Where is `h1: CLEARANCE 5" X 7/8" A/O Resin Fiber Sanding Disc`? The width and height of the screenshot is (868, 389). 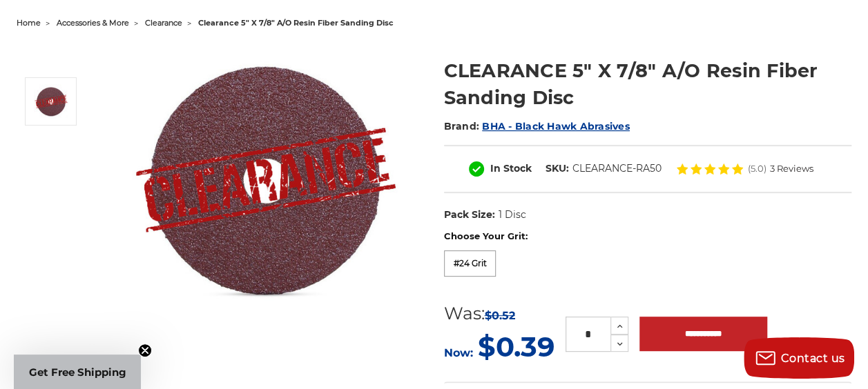
h1: CLEARANCE 5" X 7/8" A/O Resin Fiber Sanding Disc is located at coordinates (648, 84).